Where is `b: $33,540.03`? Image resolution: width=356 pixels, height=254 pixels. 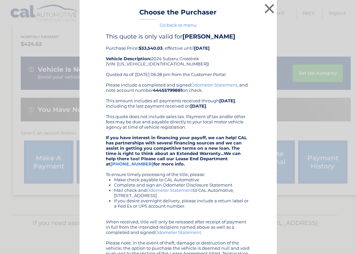
b: $33,540.03 is located at coordinates (151, 48).